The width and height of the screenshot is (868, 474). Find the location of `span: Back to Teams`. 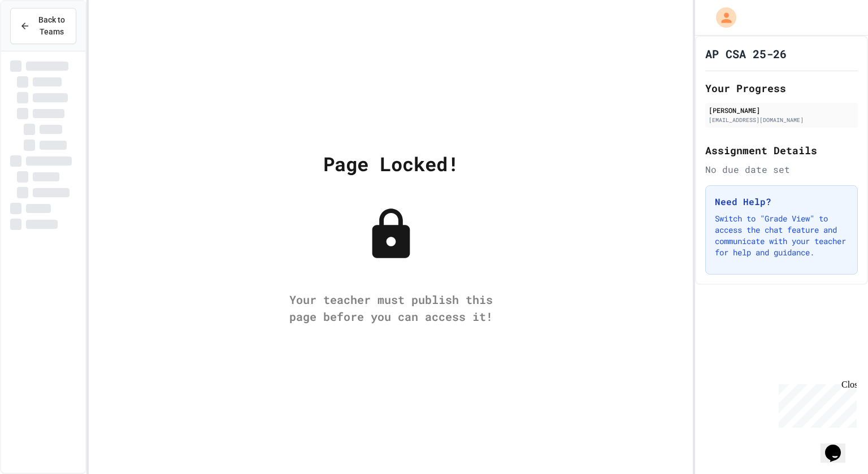

span: Back to Teams is located at coordinates (51, 26).